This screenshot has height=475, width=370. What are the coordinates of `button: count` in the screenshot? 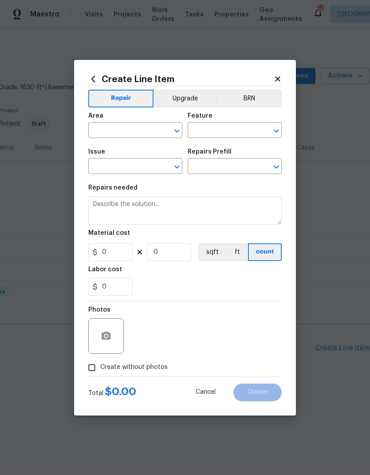 It's located at (265, 252).